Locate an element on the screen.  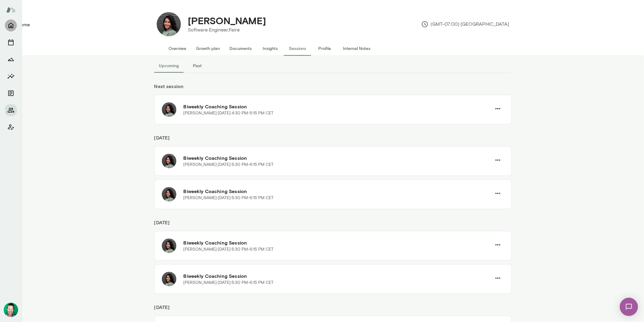
h6: Next session is located at coordinates (333, 88).